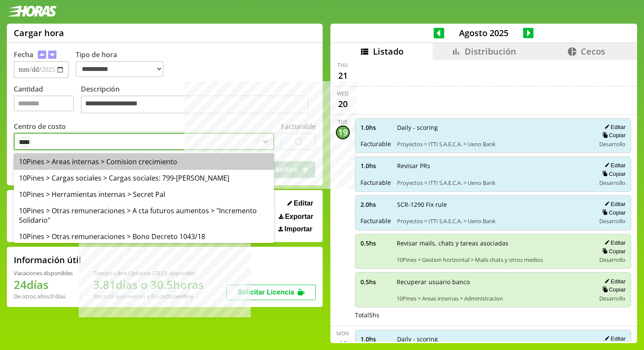  Describe the element at coordinates (180, 296) in the screenshot. I see `b: Diciembre` at that location.